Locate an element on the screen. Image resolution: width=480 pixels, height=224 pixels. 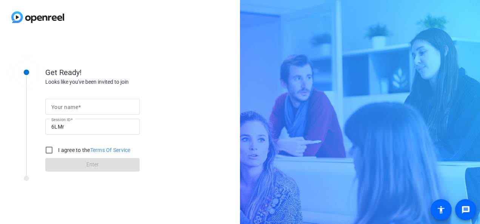
mat-icon: accessibility is located at coordinates (441, 210).